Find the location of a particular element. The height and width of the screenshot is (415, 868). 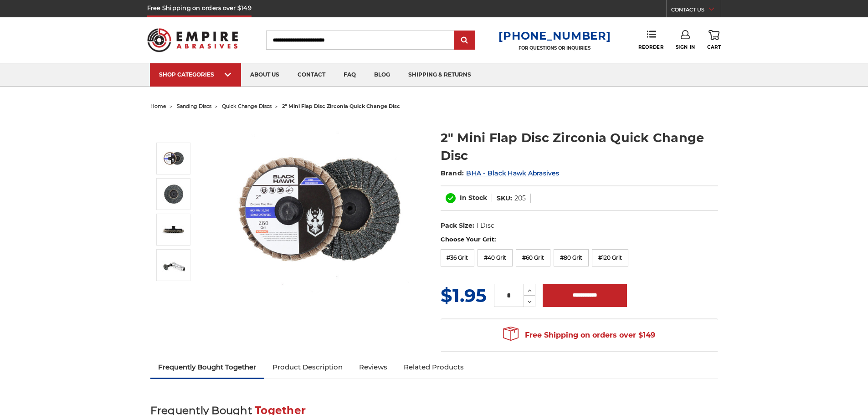

span: BHA - Black Hawk Abrasives is located at coordinates (513, 173).